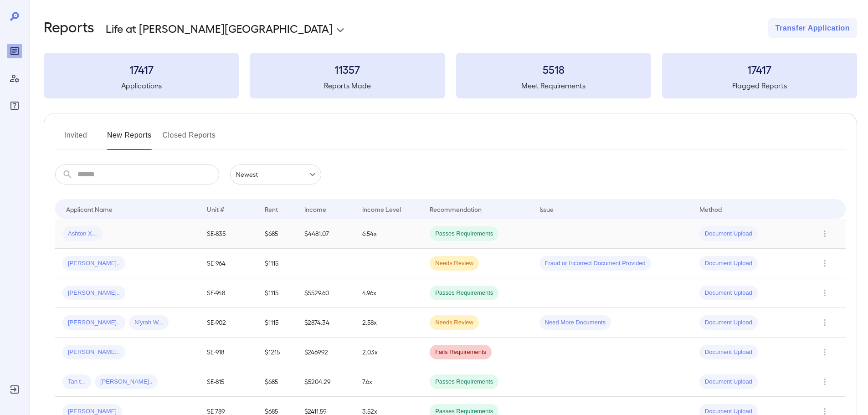  Describe the element at coordinates (189, 139) in the screenshot. I see `button: Closed Reports` at that location.